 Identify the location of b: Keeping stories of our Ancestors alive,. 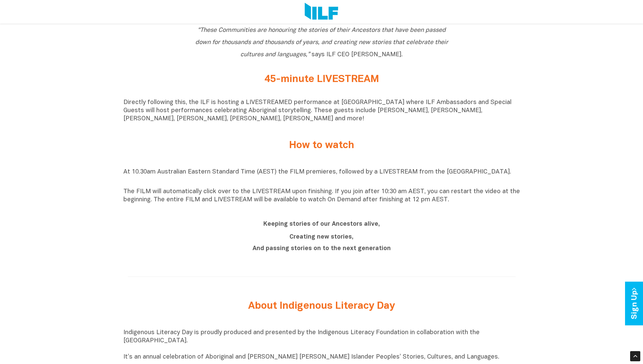
(322, 224).